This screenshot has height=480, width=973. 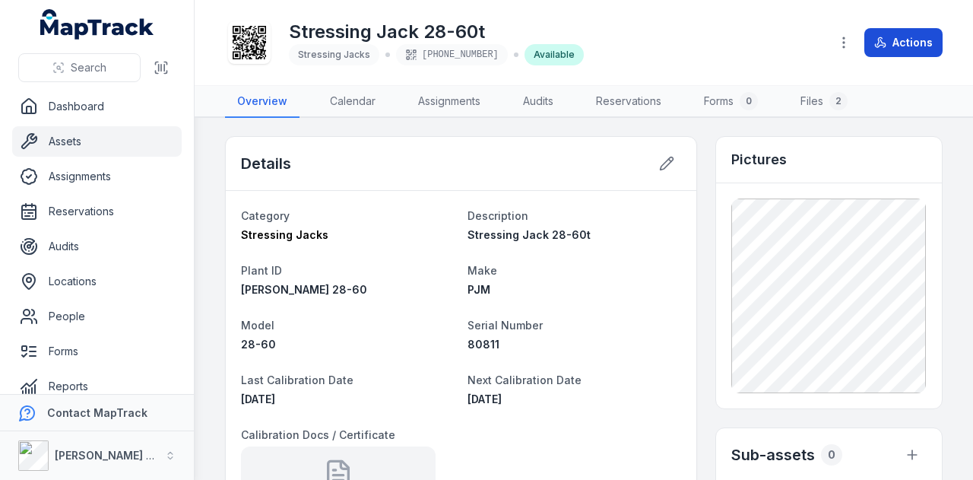 What do you see at coordinates (479, 289) in the screenshot?
I see `span: PJM` at bounding box center [479, 289].